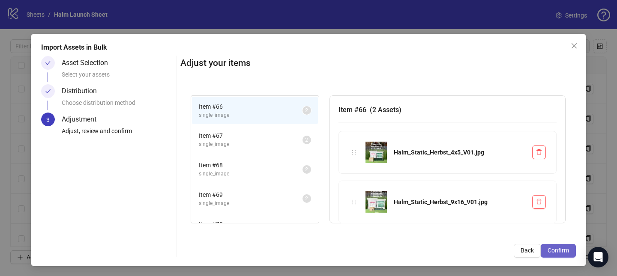 This screenshot has width=617, height=276. What do you see at coordinates (459, 153) in the screenshot?
I see `div: Halm_Static_Herbst_4x5_V01.jpg` at bounding box center [459, 153].